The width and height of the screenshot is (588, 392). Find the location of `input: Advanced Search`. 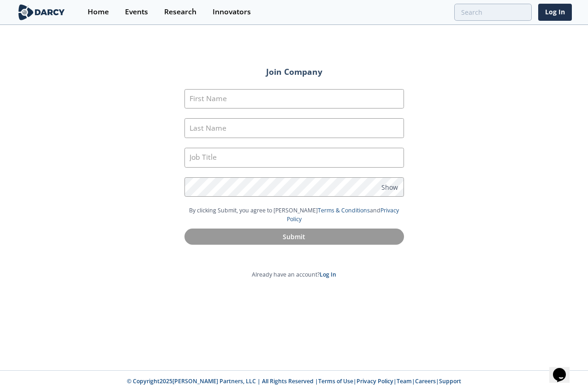

input: Advanced Search is located at coordinates (493, 12).